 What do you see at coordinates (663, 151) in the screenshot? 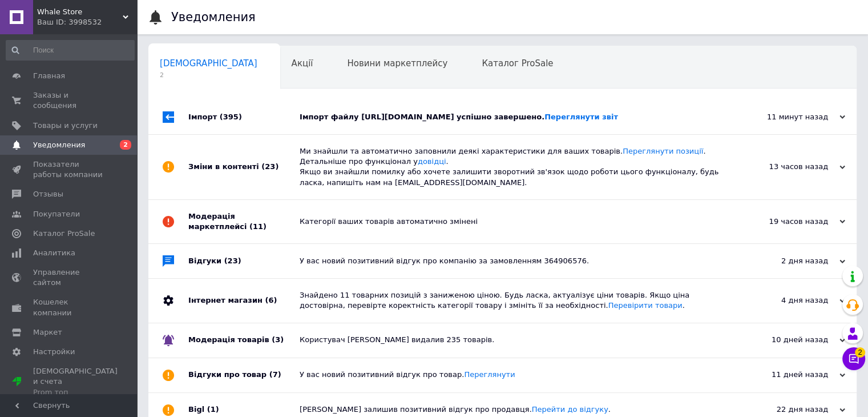
I see `a: Переглянути позиції` at bounding box center [663, 151].